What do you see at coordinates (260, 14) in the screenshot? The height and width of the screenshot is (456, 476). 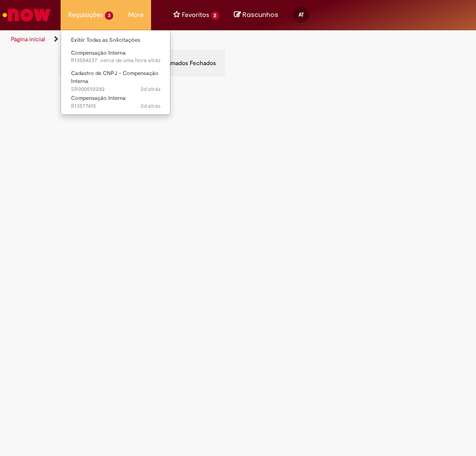 I see `span: Rascunhos` at bounding box center [260, 14].